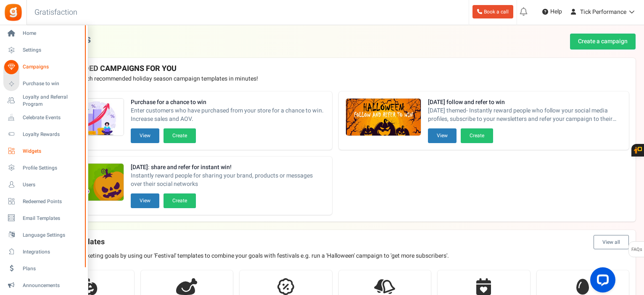 Image resolution: width=644 pixels, height=295 pixels. What do you see at coordinates (335, 257) in the screenshot?
I see `p: Achieve your marketing goals by using our 'Festival' templates to combine your goals with festiva...` at bounding box center [335, 257].